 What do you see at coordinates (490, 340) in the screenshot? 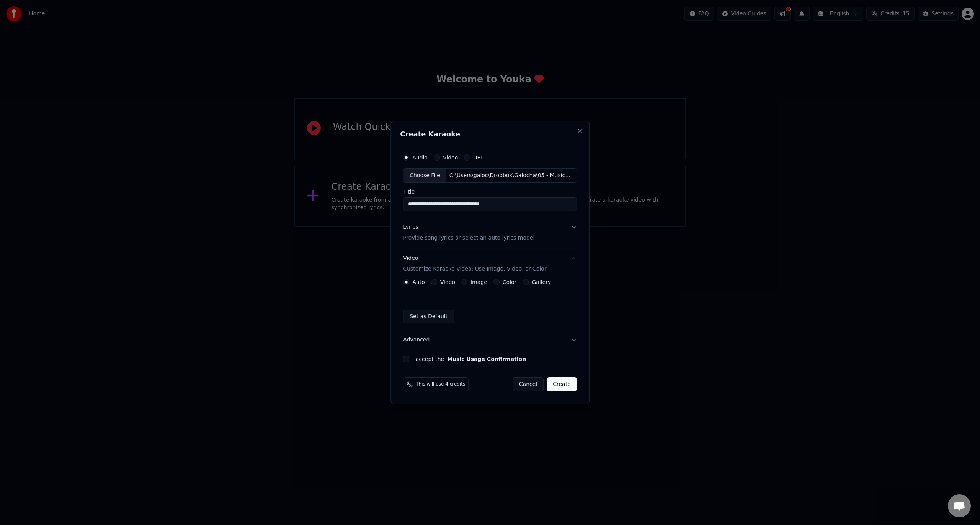
I see `button: Advanced` at bounding box center [490, 340].